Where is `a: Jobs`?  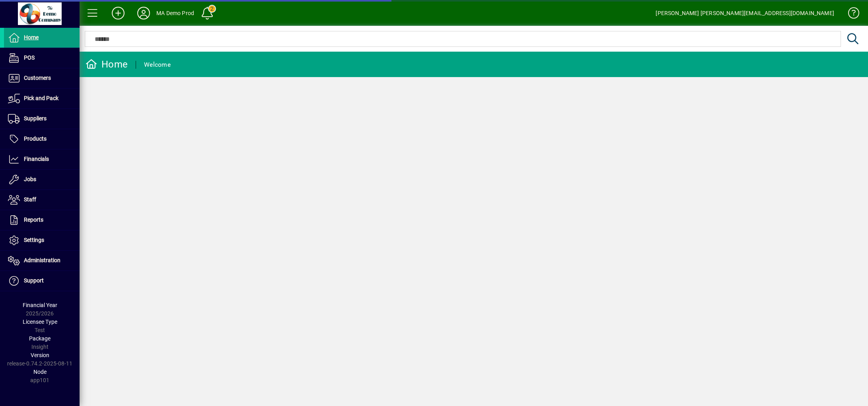
a: Jobs is located at coordinates (42, 180).